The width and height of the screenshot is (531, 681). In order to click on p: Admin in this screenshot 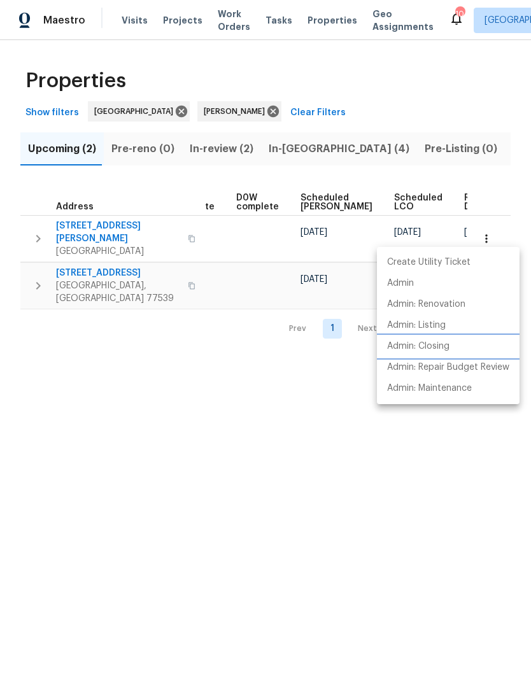, I will do `click(400, 283)`.